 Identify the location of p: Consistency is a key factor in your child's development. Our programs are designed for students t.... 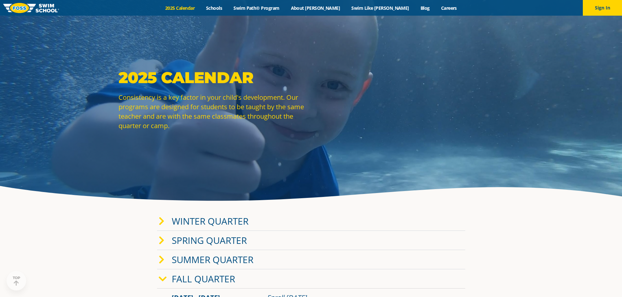
(213, 112).